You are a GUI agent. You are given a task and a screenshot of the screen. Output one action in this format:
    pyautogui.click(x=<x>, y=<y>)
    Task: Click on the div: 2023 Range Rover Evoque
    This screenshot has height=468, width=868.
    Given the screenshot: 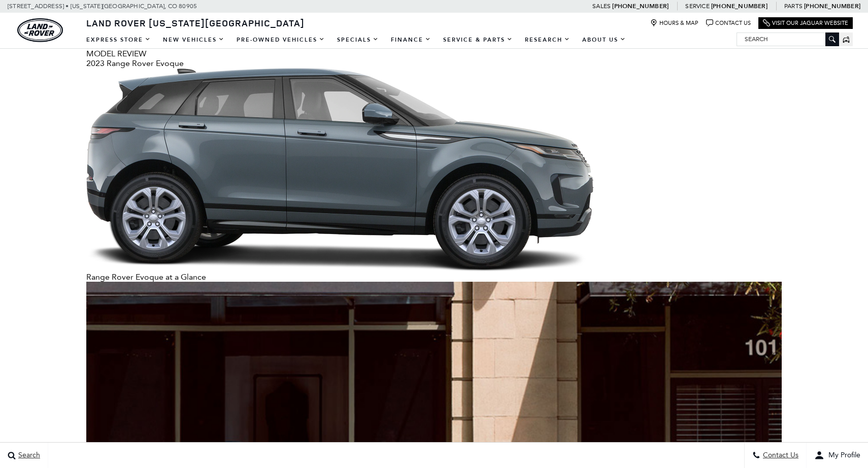 What is the action you would take?
    pyautogui.click(x=434, y=63)
    